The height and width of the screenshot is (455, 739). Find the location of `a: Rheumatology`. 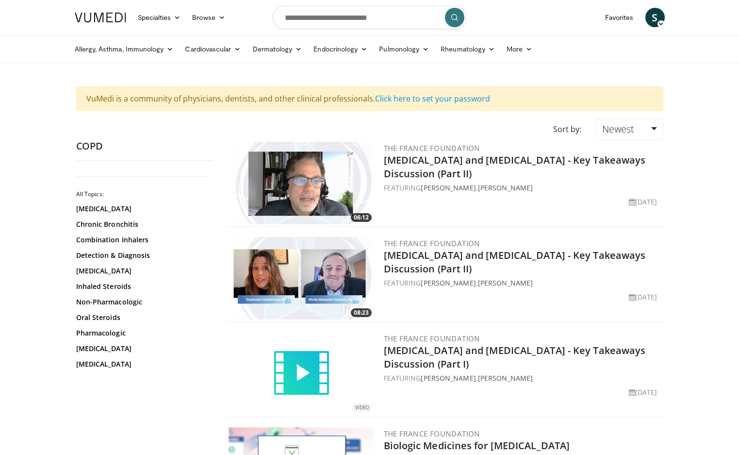

a: Rheumatology is located at coordinates (468, 49).